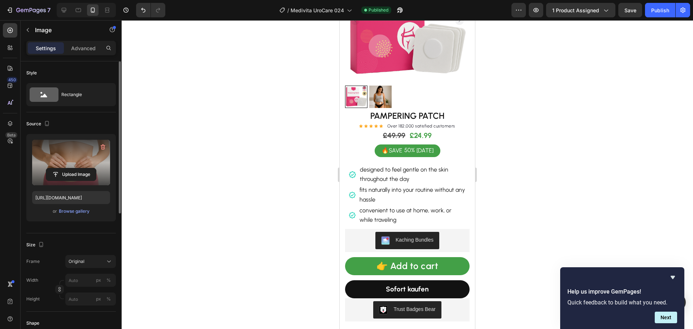 The width and height of the screenshot is (693, 329). I want to click on span: designed to feel gentle on the skin throughout the day, so click(64, 154).